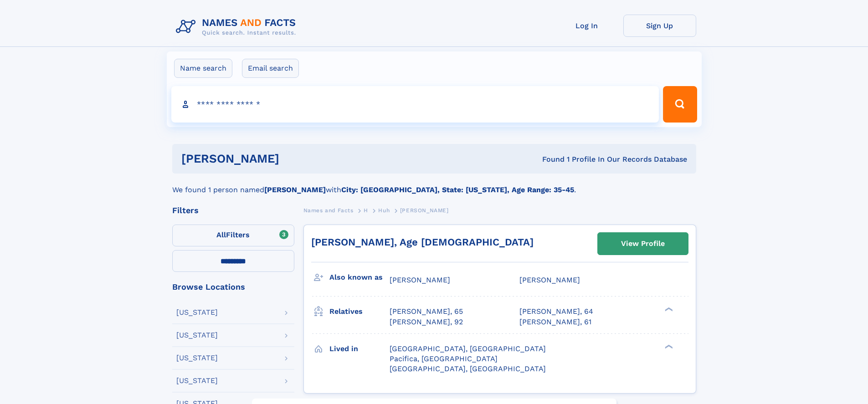  Describe the element at coordinates (587, 26) in the screenshot. I see `a: Log In` at that location.